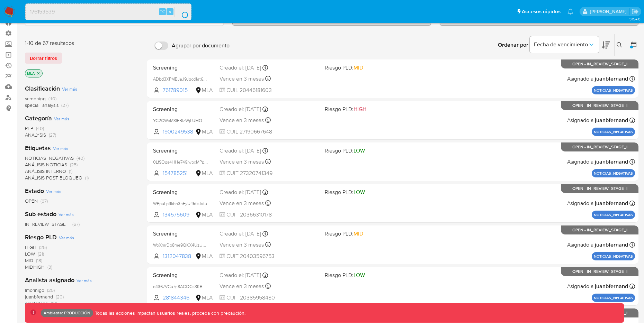 The image size is (644, 323). I want to click on button: search-icon, so click(181, 12).